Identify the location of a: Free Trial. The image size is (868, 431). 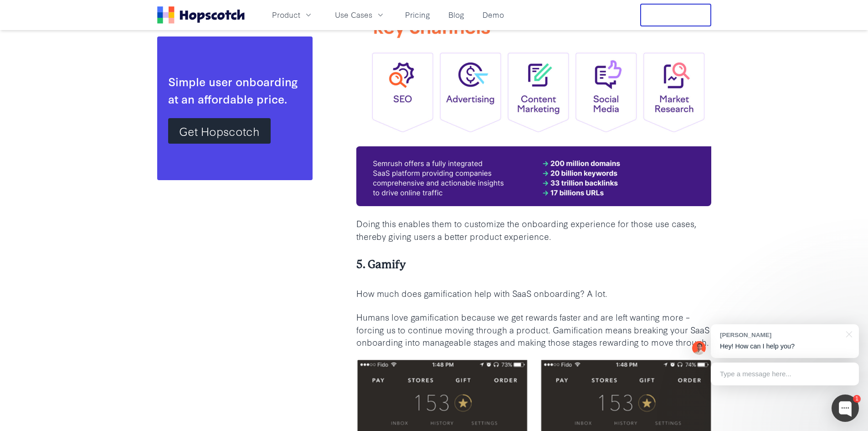
(676, 15).